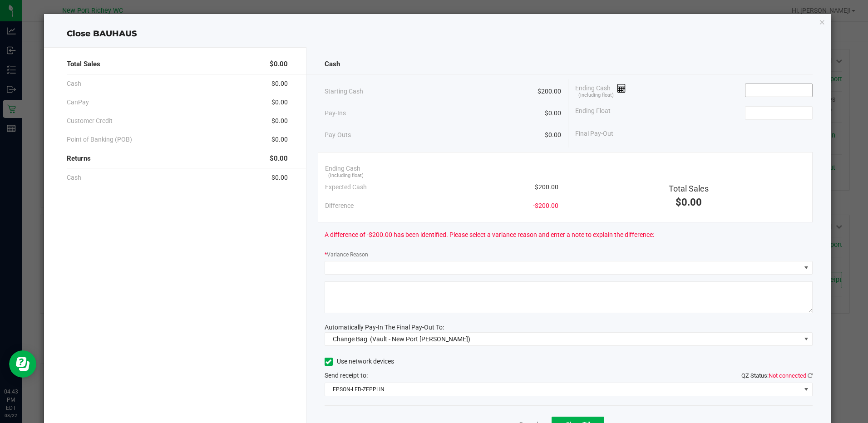  What do you see at coordinates (346, 187) in the screenshot?
I see `span: Expected Cash` at bounding box center [346, 187].